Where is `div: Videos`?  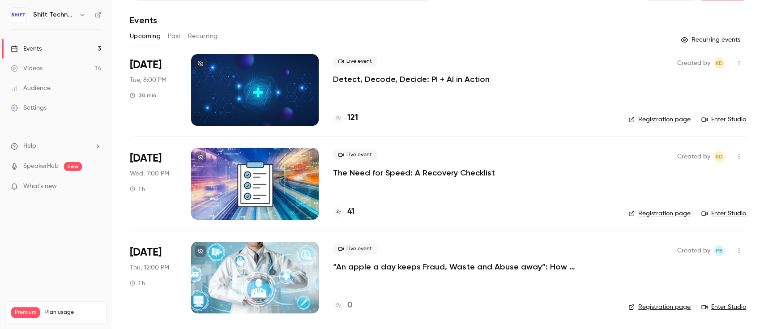
div: Videos is located at coordinates (26, 69).